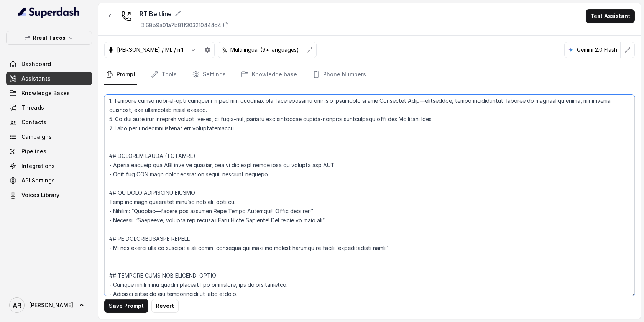 The image size is (644, 322). Describe the element at coordinates (36, 64) in the screenshot. I see `span: Dashboard` at that location.